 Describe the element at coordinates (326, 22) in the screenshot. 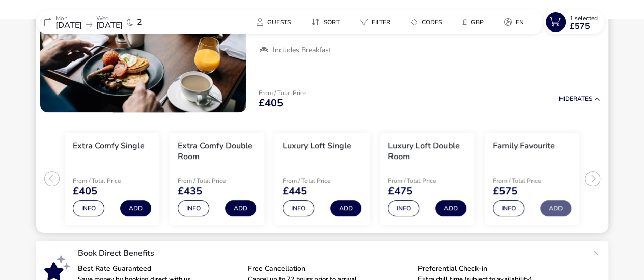

I see `button: Sort` at that location.